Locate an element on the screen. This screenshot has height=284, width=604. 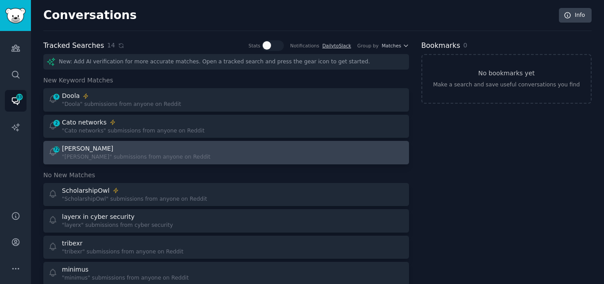
a: 2Cato networks"Cato networks" submissions from anyone on Reddit is located at coordinates (226, 126).